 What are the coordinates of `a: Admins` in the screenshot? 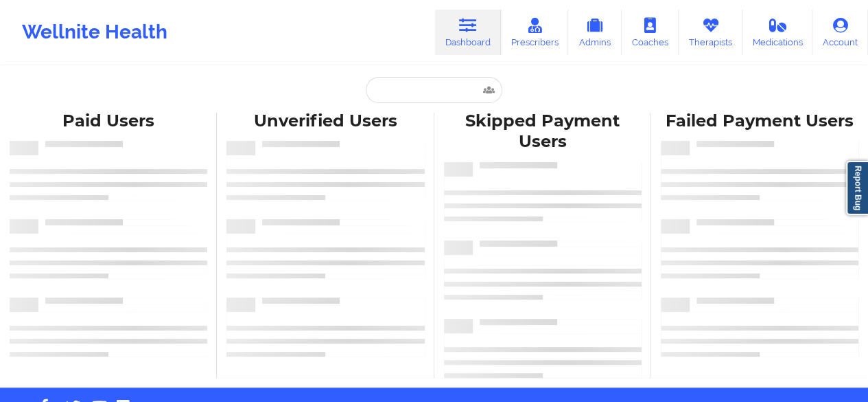 It's located at (595, 32).